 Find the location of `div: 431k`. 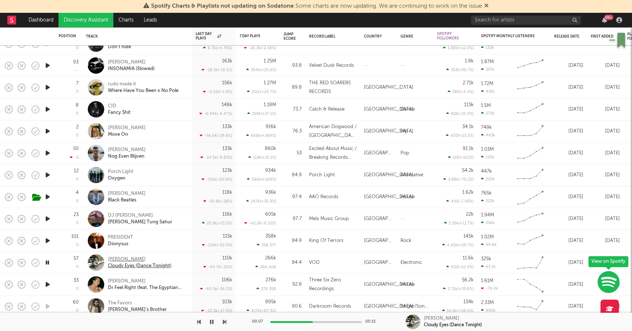

div: 431k is located at coordinates (487, 91).